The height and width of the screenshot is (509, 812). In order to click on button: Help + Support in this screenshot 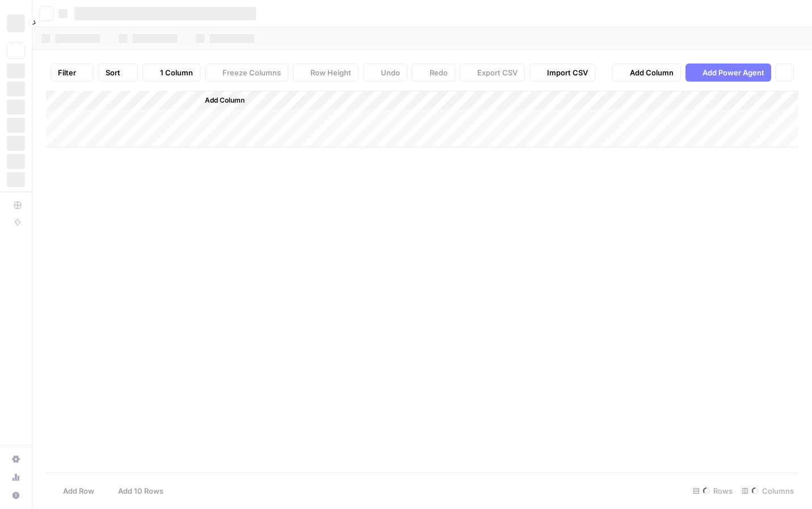, I will do `click(16, 495)`.